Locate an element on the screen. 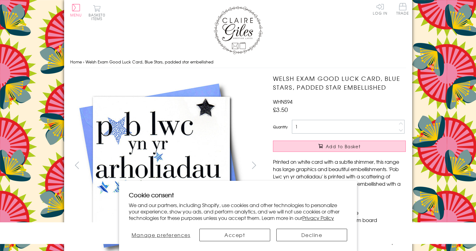 The width and height of the screenshot is (476, 251). h1: Welsh Exam Good Luck Card, Blue Stars, padded star embellished is located at coordinates (339, 83).